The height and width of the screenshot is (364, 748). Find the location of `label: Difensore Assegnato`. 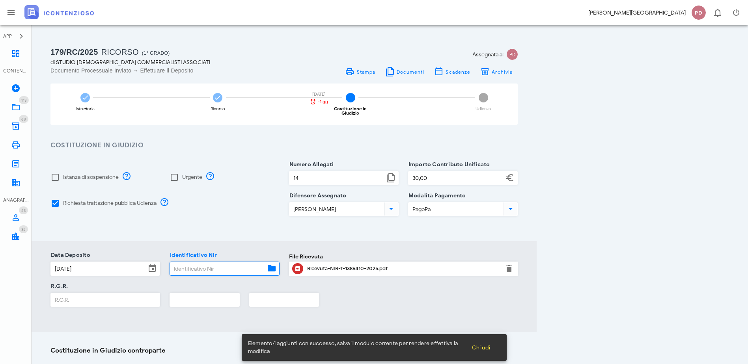

label: Difensore Assegnato is located at coordinates (317, 196).